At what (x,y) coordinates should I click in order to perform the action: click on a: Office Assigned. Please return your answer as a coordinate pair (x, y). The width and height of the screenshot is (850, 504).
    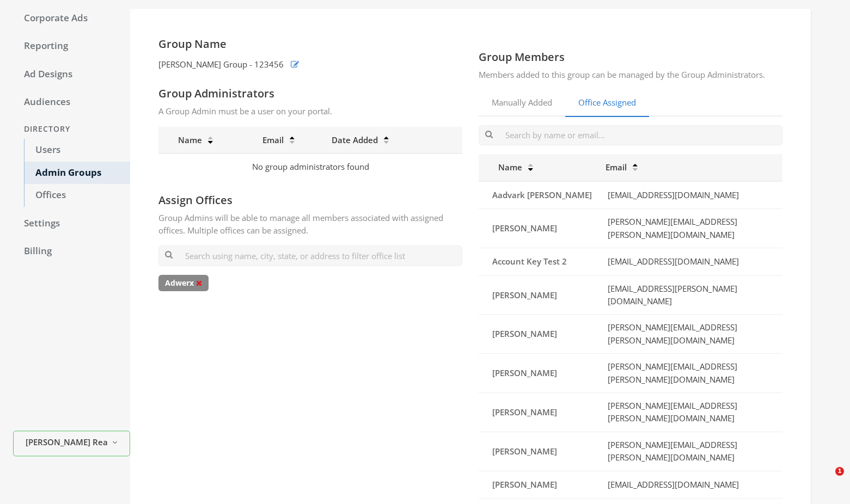
    Looking at the image, I should click on (607, 103).